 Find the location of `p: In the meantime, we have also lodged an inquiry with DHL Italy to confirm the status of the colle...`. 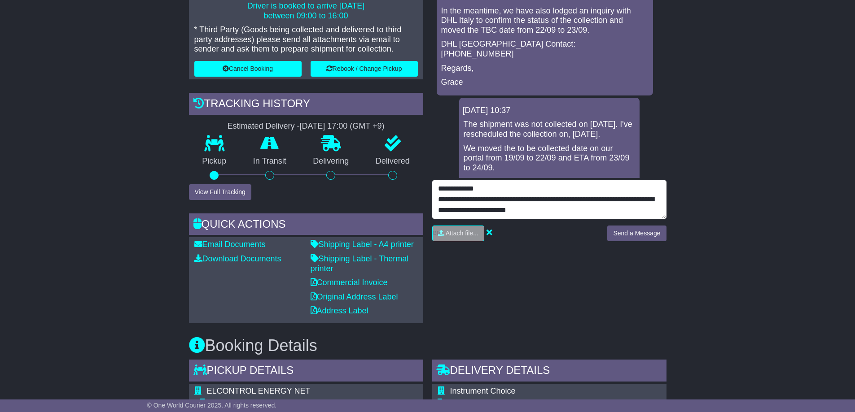

p: In the meantime, we have also lodged an inquiry with DHL Italy to confirm the status of the colle... is located at coordinates (545, 21).